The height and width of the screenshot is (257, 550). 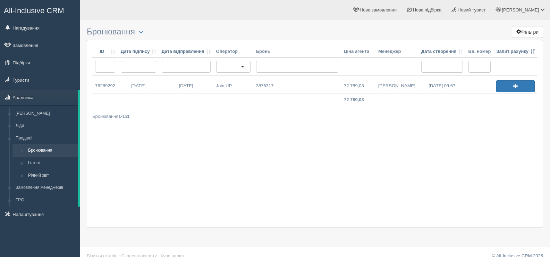 What do you see at coordinates (51, 150) in the screenshot?
I see `a: Бронювання` at bounding box center [51, 150].